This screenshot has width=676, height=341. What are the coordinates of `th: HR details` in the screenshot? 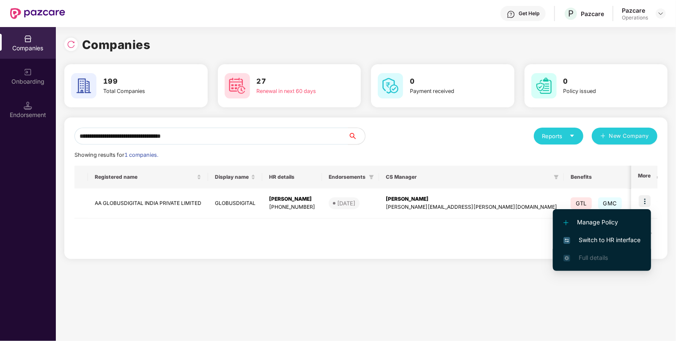 It's located at (292, 177).